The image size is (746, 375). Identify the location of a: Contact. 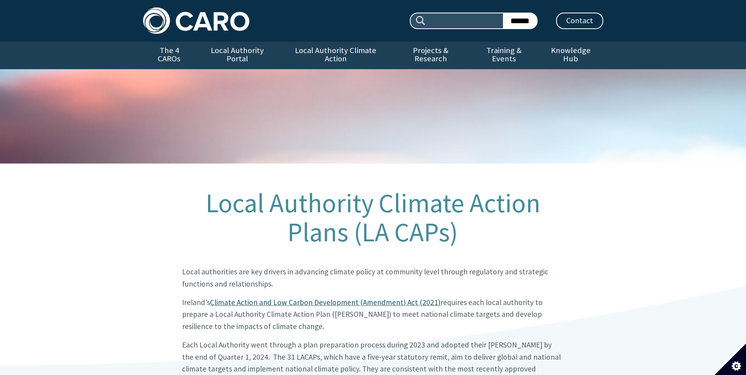
(580, 21).